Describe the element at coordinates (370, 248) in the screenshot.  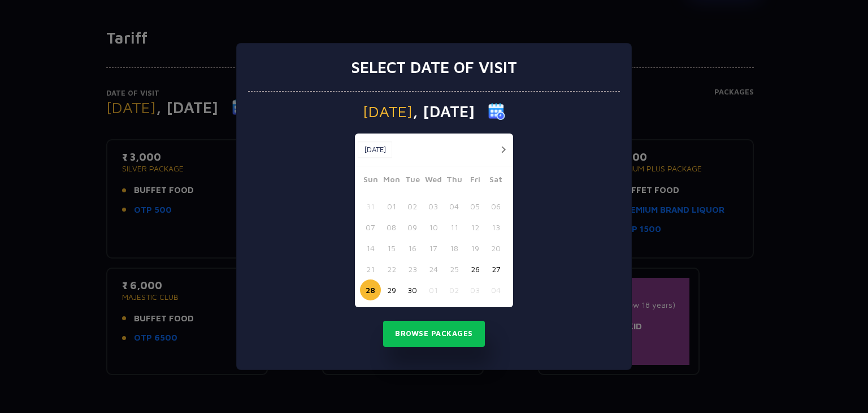
I see `button: 14` at that location.